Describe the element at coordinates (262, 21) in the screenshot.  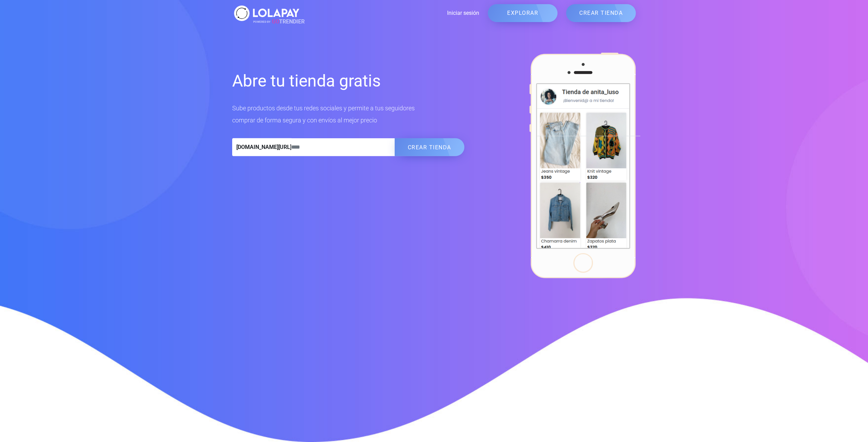
I see `span: POWERED BY` at that location.